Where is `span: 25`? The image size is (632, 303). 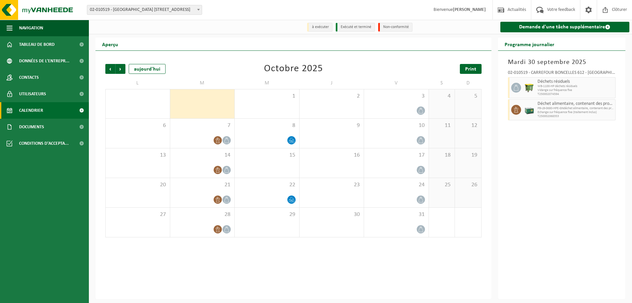
span: 25 is located at coordinates (442, 185).